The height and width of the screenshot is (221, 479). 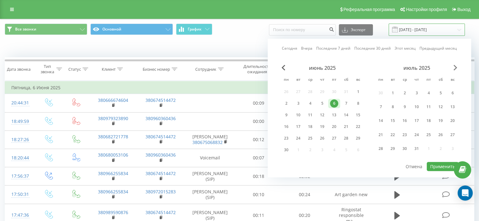 What do you see at coordinates (286, 115) in the screenshot?
I see `div: пн 9 июня 2025 г.` at bounding box center [286, 115].